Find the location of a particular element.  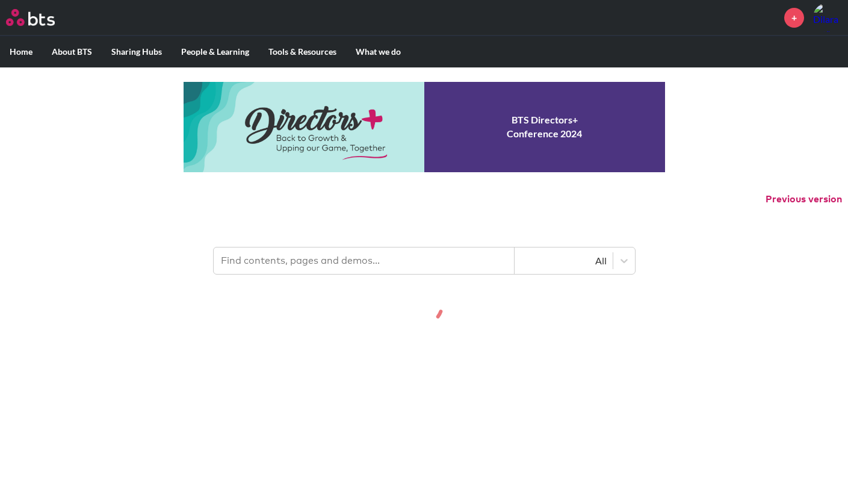

label: People & Learning is located at coordinates (215, 52).